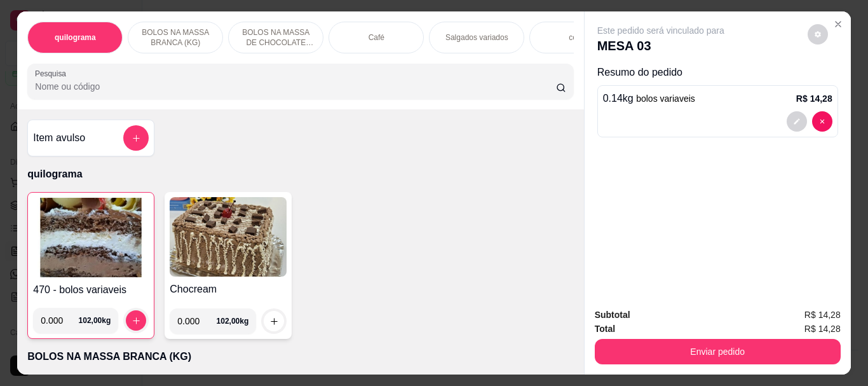 The image size is (868, 386). What do you see at coordinates (59, 138) in the screenshot?
I see `h4: Item avulso` at bounding box center [59, 138].